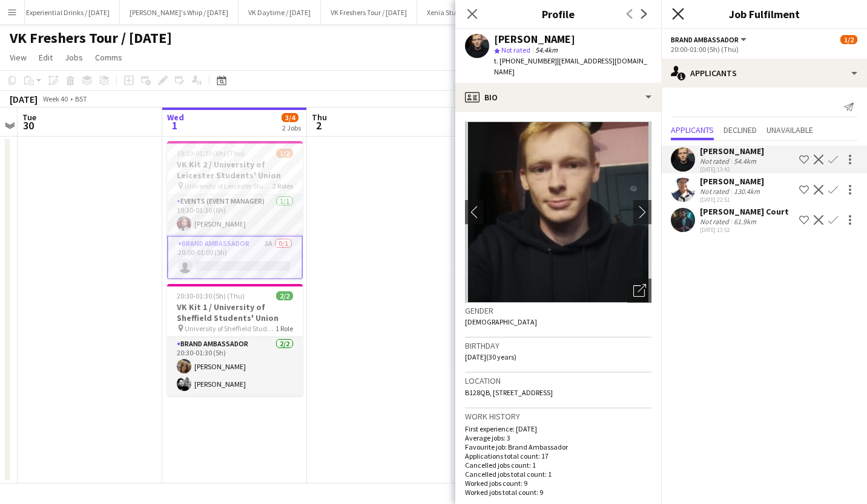  I want to click on h3: Job Fulfilment, so click(764, 14).